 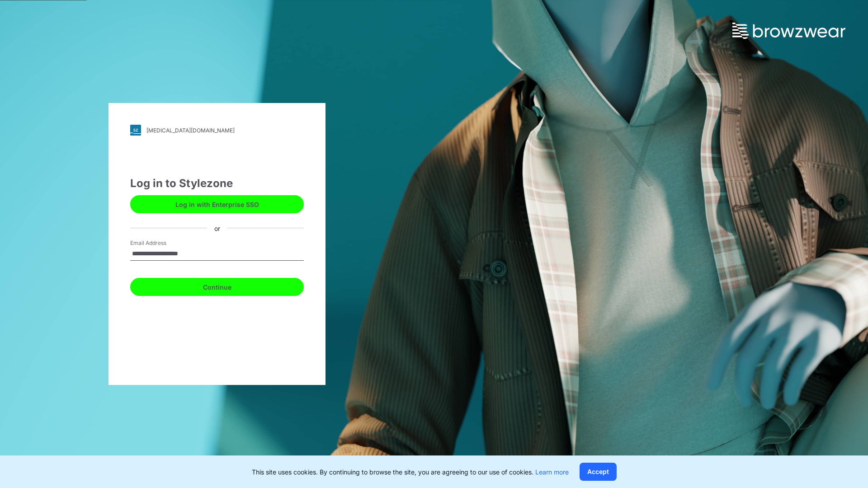 I want to click on p: This site uses cookies. By continuing to browse the site, you are agreeing to our use of cookies., so click(x=410, y=472).